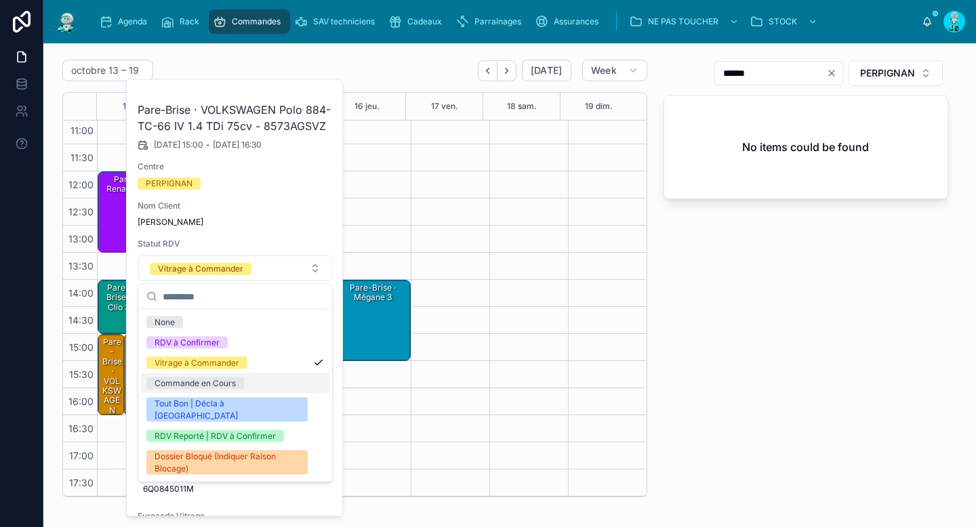 This screenshot has width=976, height=527. What do you see at coordinates (805, 147) in the screenshot?
I see `h2: No items could be found` at bounding box center [805, 147].